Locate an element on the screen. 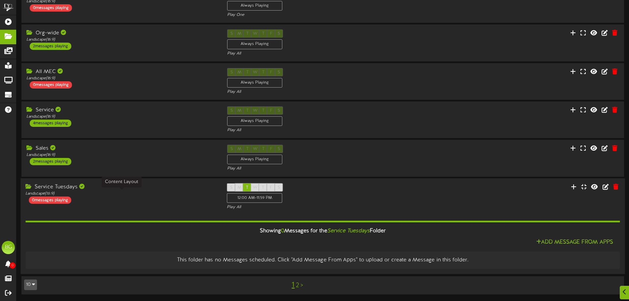  div: This folder has no Messages scheduled. Click "Add Message From Apps" to upload or create a Messag... is located at coordinates (323, 260).